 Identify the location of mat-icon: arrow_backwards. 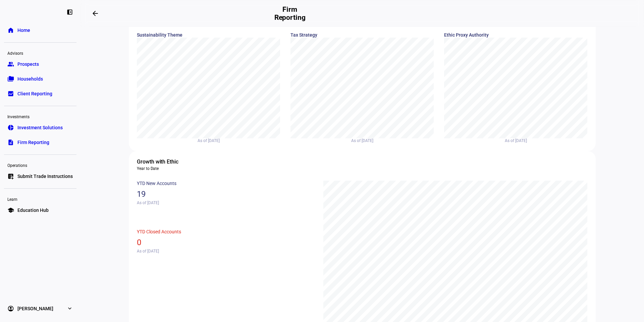
(95, 14).